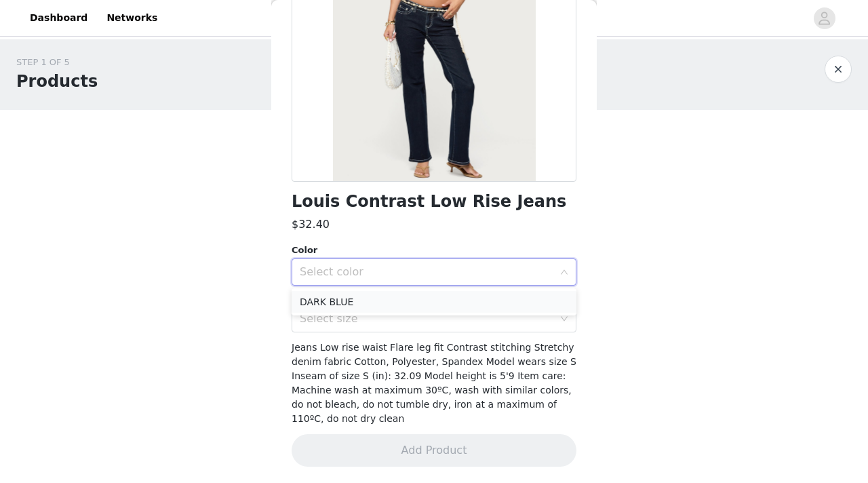 This screenshot has height=483, width=868. What do you see at coordinates (824, 18) in the screenshot?
I see `div: avatar` at bounding box center [824, 18].